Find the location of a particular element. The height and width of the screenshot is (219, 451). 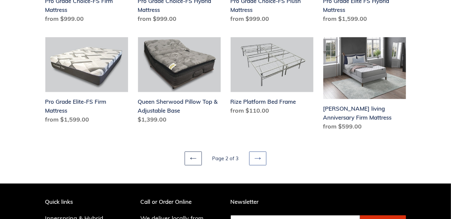

a: Pro Grade Elite-FS Firm Mattress is located at coordinates (87, 82).